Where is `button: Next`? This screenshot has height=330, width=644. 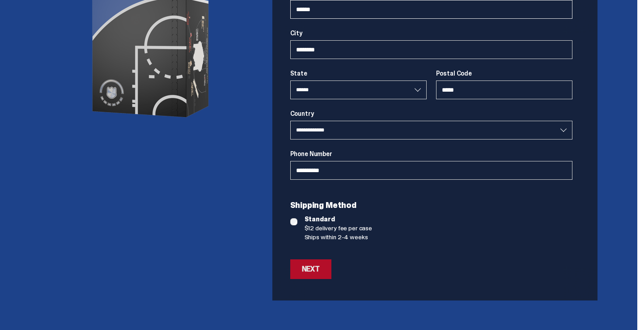 button: Next is located at coordinates (311, 269).